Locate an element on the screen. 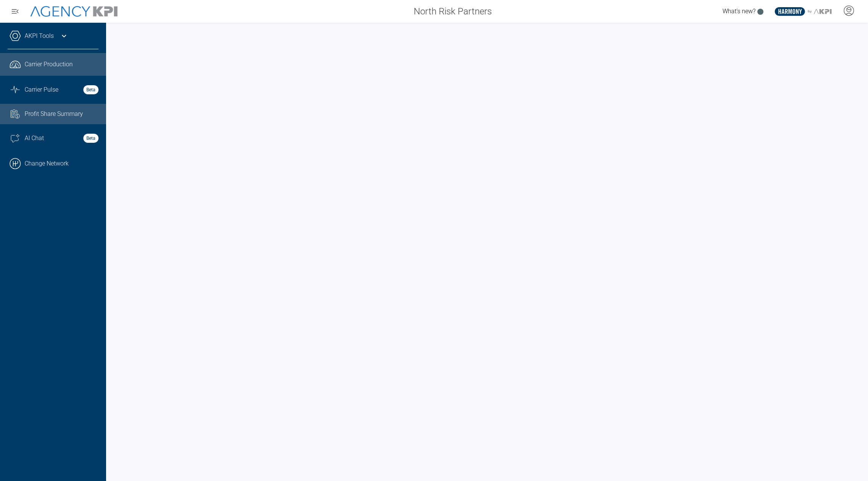 The image size is (868, 481). span: AI Chat is located at coordinates (34, 138).